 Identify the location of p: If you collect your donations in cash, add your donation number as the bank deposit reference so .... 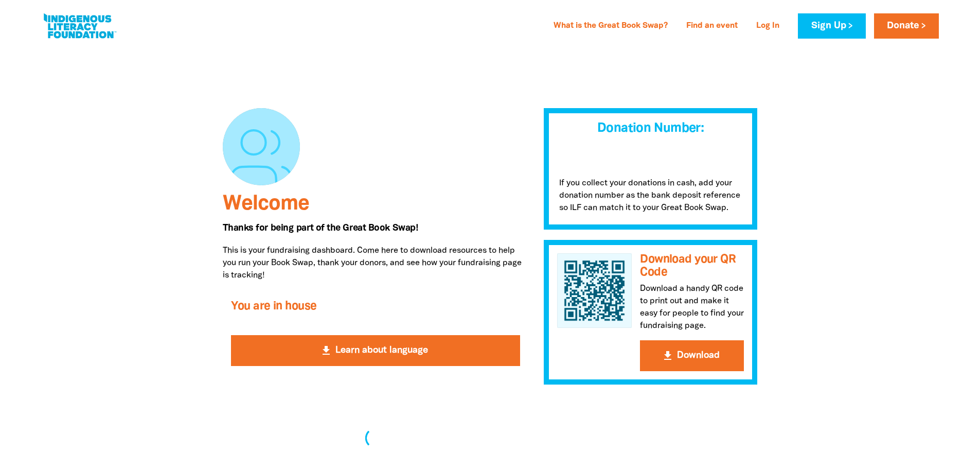
(651, 203).